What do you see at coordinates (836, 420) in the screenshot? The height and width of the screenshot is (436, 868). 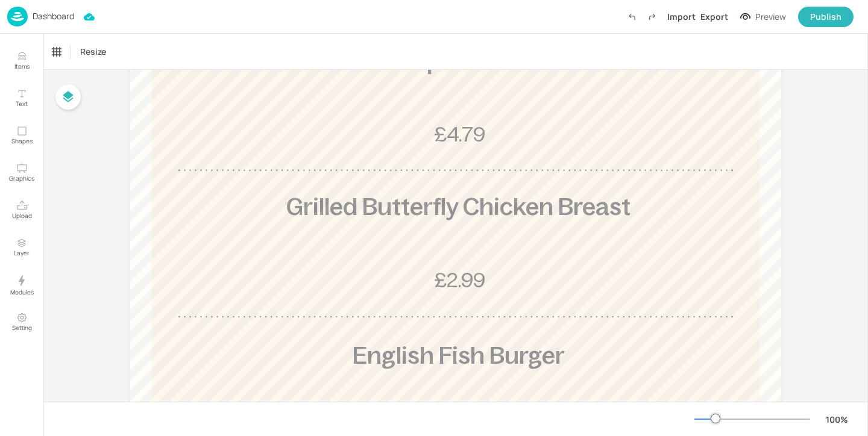 I see `div: 100 %` at bounding box center [836, 420].